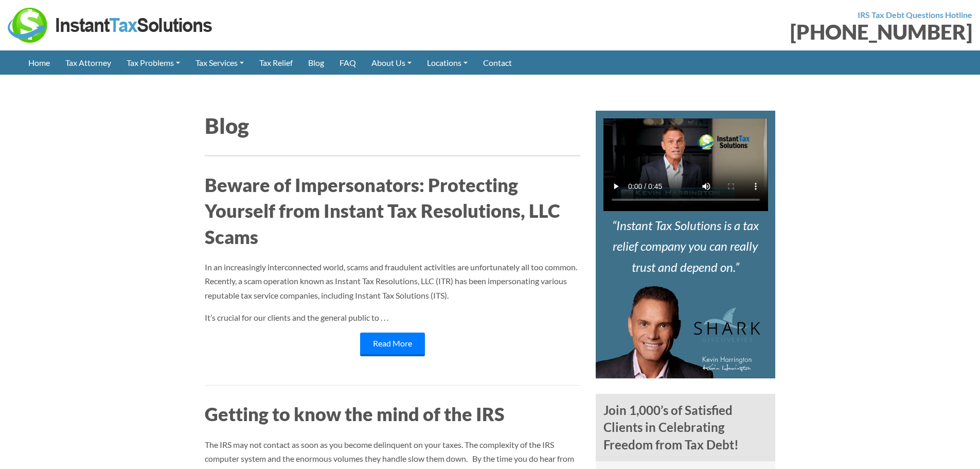  What do you see at coordinates (110, 24) in the screenshot?
I see `a: Instant Tax Solutions Logo` at bounding box center [110, 24].